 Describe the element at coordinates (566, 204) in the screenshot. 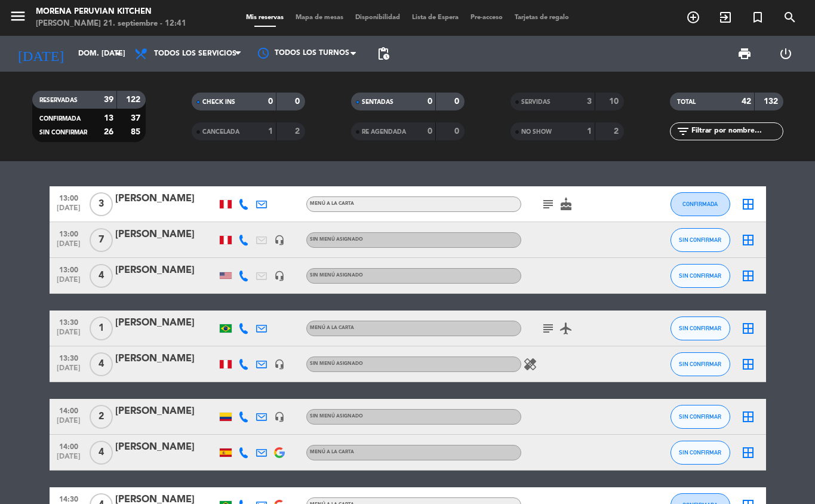

I see `i: cake` at that location.